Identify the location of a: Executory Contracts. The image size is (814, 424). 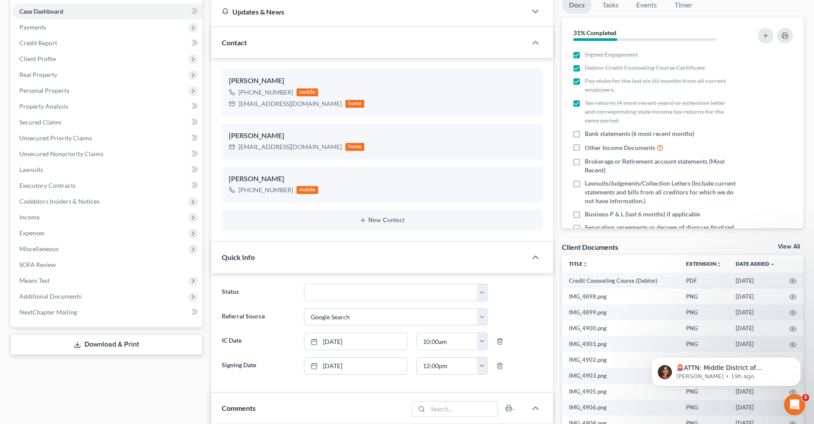
(107, 186).